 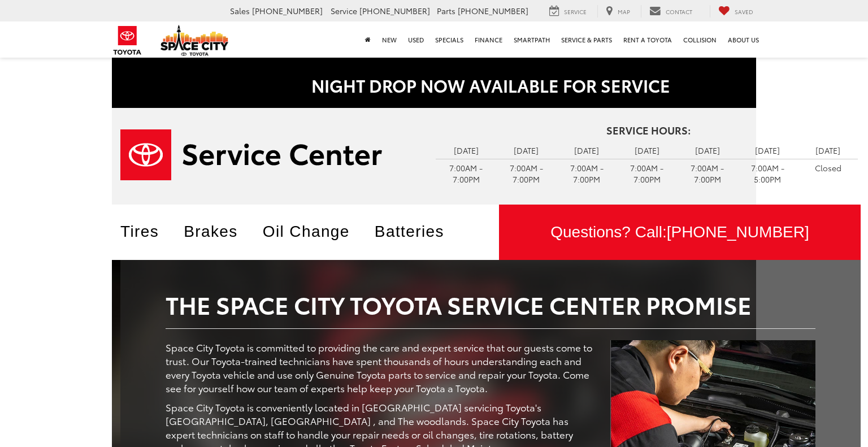 I want to click on a: Collision, so click(x=700, y=40).